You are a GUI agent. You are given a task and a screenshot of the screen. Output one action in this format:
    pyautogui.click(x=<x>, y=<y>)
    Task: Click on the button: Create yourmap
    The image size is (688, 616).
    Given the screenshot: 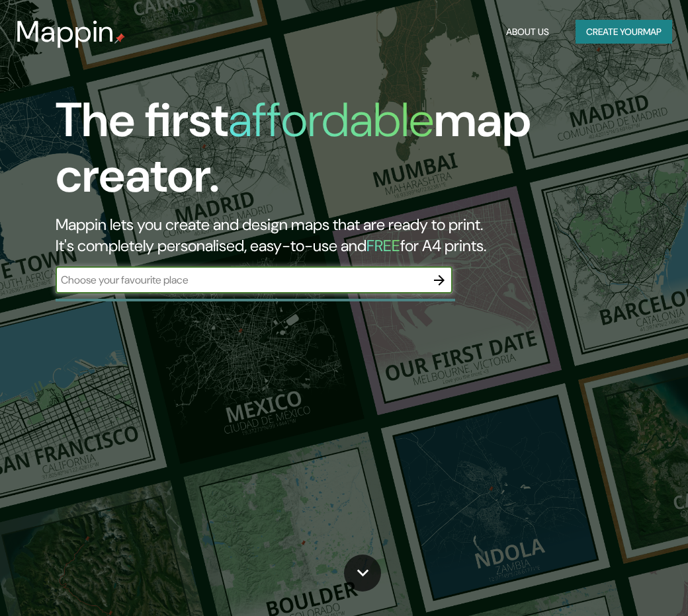 What is the action you would take?
    pyautogui.click(x=624, y=31)
    